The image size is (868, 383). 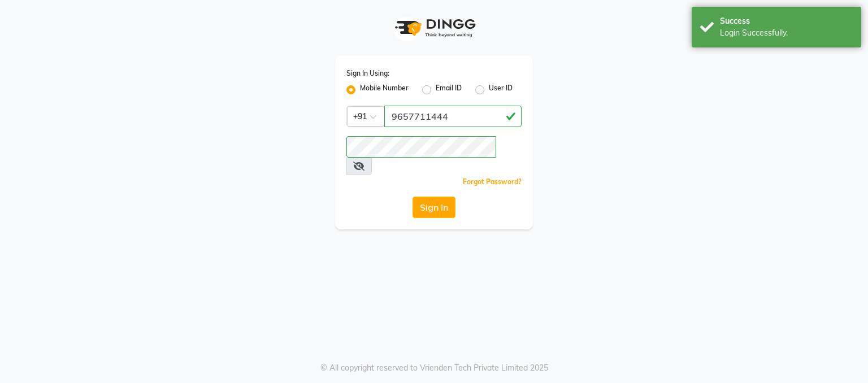 I want to click on button: Sign In, so click(x=434, y=207).